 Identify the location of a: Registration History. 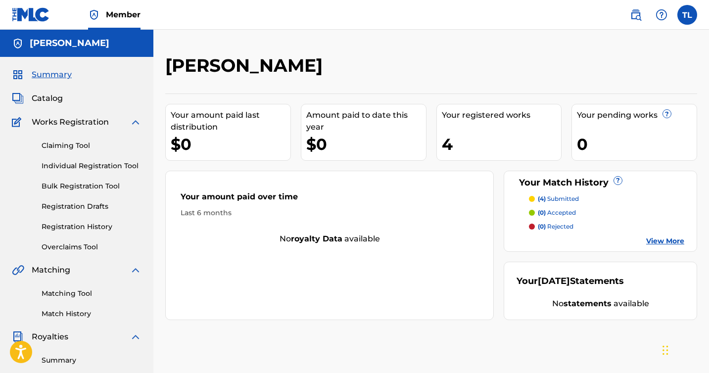
(92, 227).